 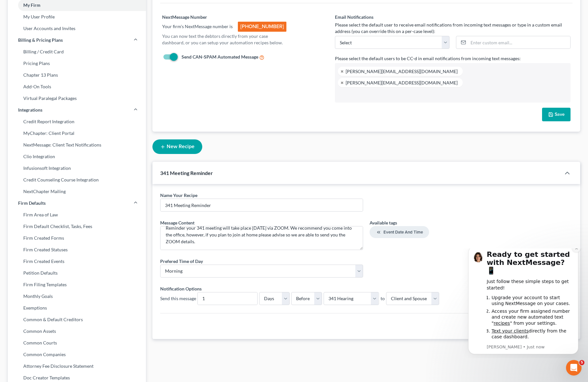 I want to click on a: Common Assets, so click(x=77, y=331).